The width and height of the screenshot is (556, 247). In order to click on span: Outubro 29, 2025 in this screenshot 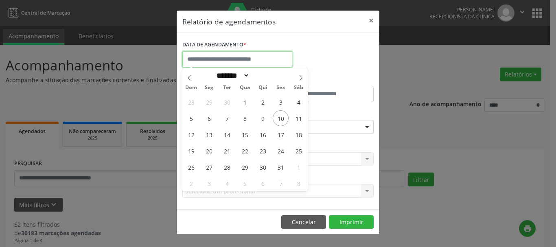, I will do `click(245, 167)`.